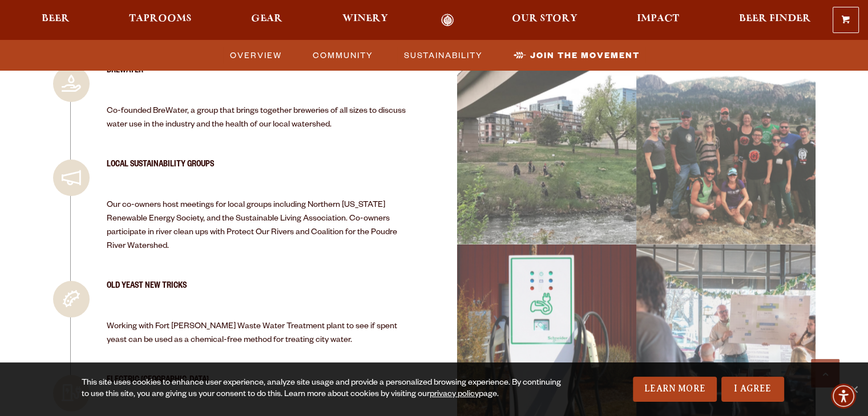  Describe the element at coordinates (658, 18) in the screenshot. I see `span: Impact` at that location.